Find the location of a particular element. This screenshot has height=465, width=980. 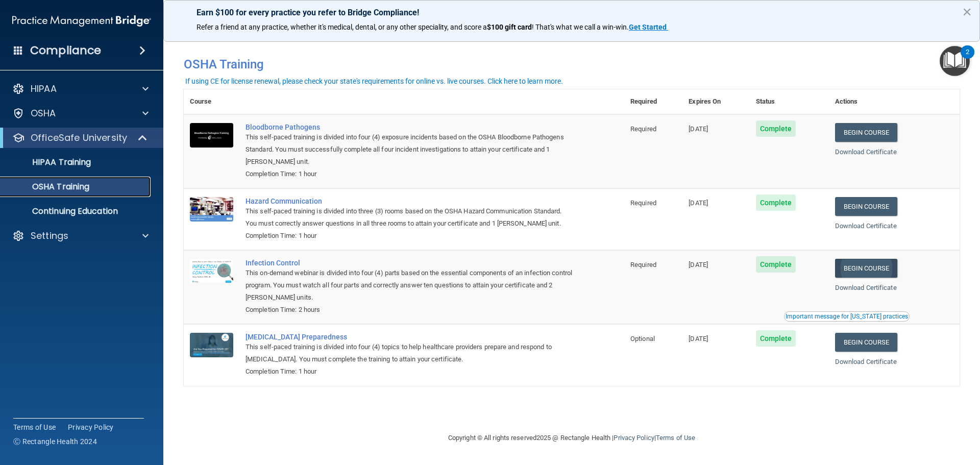

span: ! That's what we call a win-win. is located at coordinates (580, 27).